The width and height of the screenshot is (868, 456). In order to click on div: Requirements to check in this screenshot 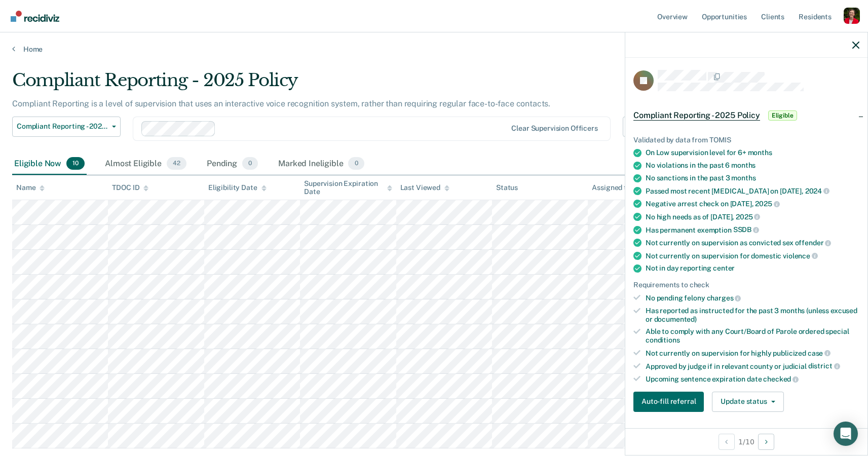, I will do `click(746, 284)`.